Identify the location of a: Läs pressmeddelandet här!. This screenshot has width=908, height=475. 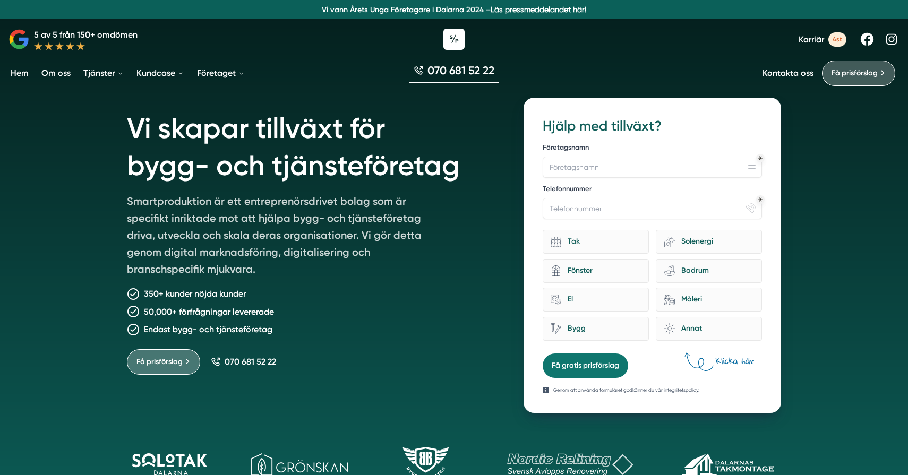
(538, 10).